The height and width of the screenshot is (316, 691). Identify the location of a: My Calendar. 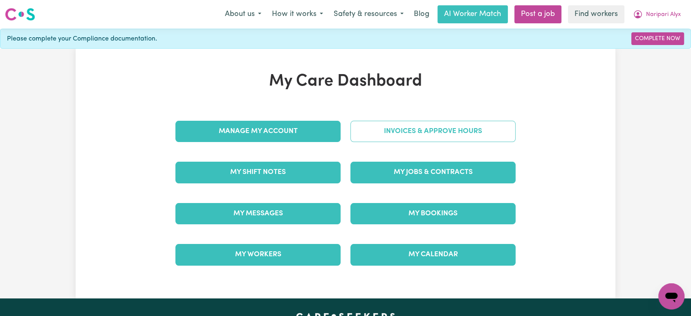
(433, 254).